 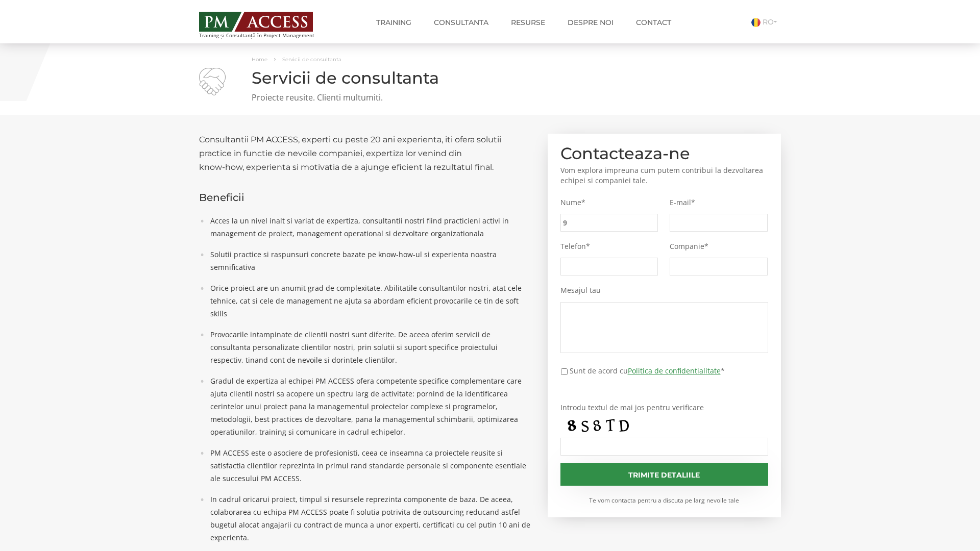 What do you see at coordinates (664, 290) in the screenshot?
I see `label: Mesajul tau` at bounding box center [664, 290].